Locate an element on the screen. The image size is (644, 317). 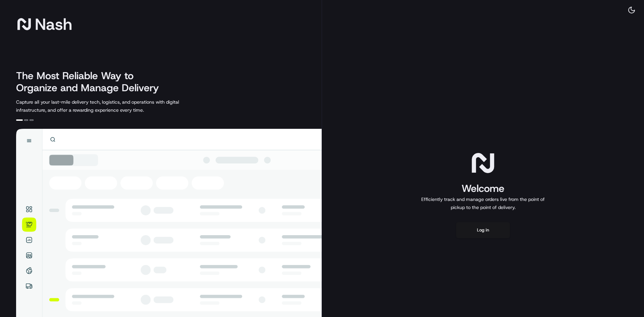
p: Efficiently track and manage orders live from the point of pickup to the point of delivery. is located at coordinates (483, 203).